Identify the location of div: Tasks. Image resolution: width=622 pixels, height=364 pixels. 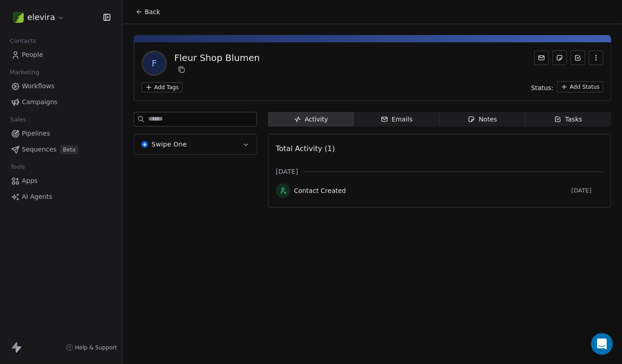
(569, 119).